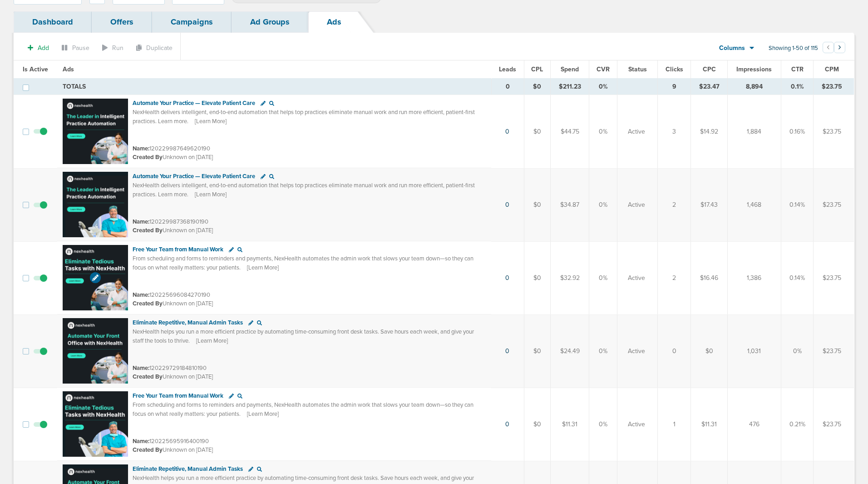 The width and height of the screenshot is (868, 484). Describe the element at coordinates (537, 69) in the screenshot. I see `span: CPL` at that location.